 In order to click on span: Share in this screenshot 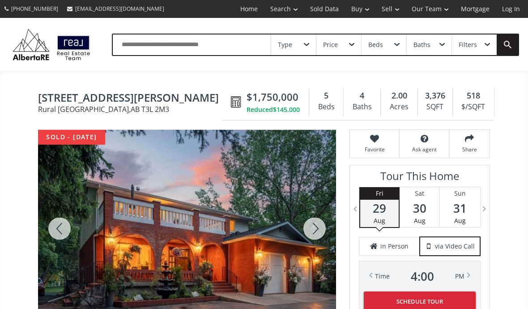, I will do `click(469, 149)`.